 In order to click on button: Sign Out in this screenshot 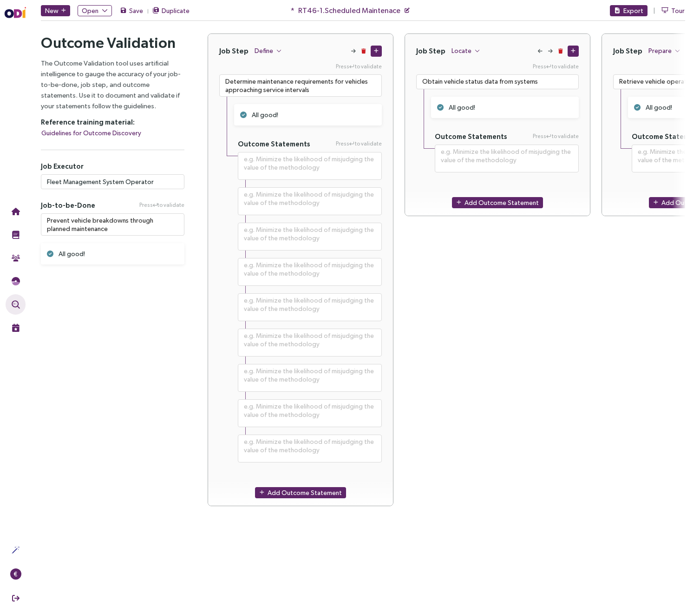, I will do `click(15, 599)`.